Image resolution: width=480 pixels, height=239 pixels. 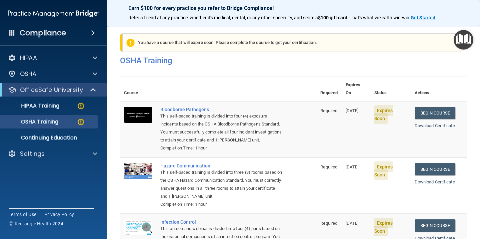 What do you see at coordinates (222, 166) in the screenshot?
I see `a: Hazard Communication` at bounding box center [222, 166].